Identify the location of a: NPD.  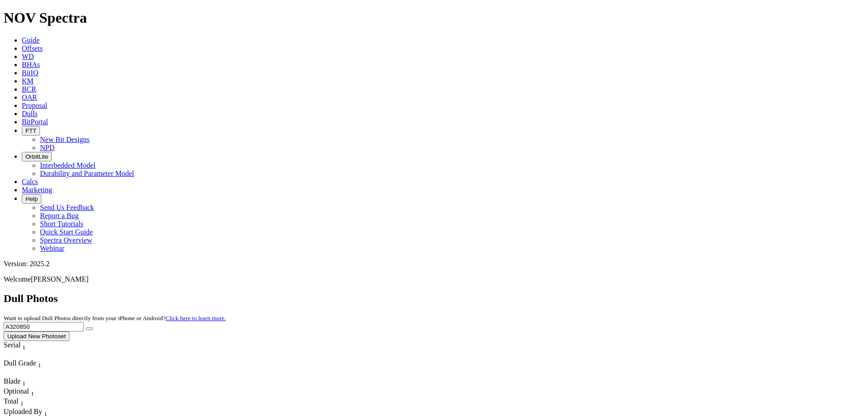
(47, 148).